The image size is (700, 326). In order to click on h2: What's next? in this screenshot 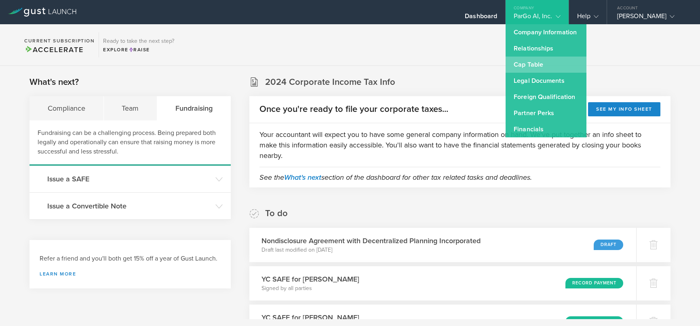, I will do `click(54, 82)`.